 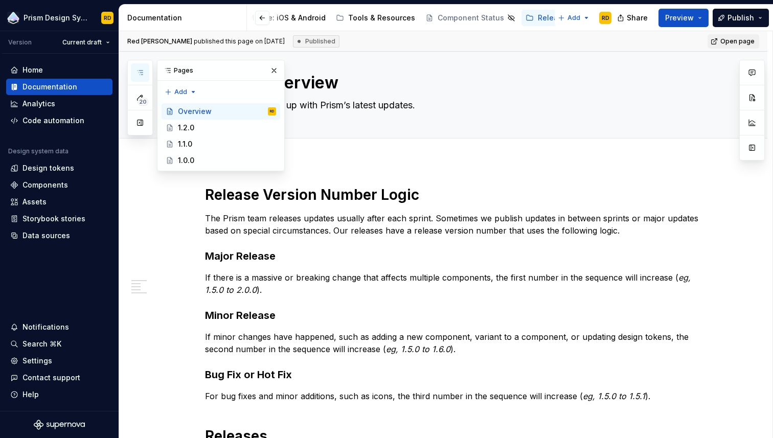 What do you see at coordinates (34, 202) in the screenshot?
I see `div: Assets` at bounding box center [34, 202].